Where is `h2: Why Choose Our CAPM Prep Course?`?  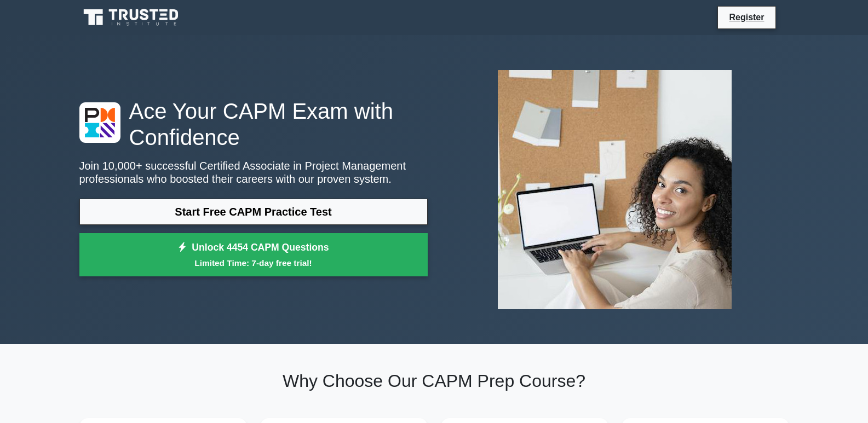 h2: Why Choose Our CAPM Prep Course? is located at coordinates (434, 381).